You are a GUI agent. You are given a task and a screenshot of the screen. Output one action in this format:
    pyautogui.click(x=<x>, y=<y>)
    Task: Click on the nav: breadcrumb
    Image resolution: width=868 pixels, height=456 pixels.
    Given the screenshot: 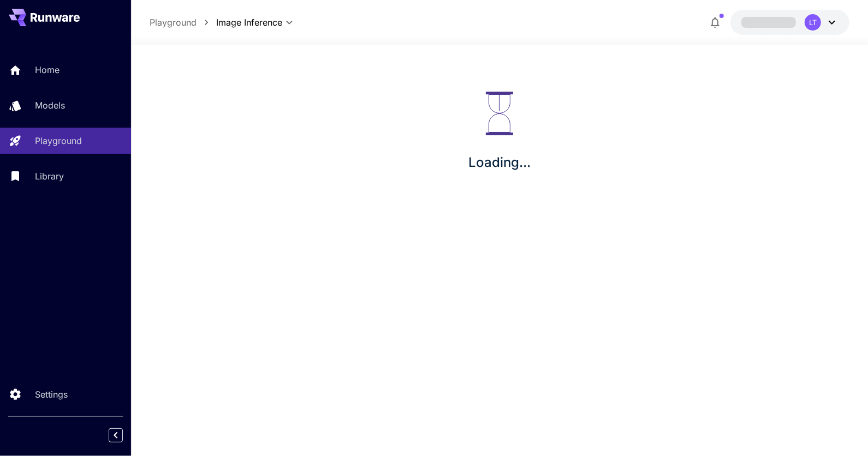 What is the action you would take?
    pyautogui.click(x=183, y=22)
    